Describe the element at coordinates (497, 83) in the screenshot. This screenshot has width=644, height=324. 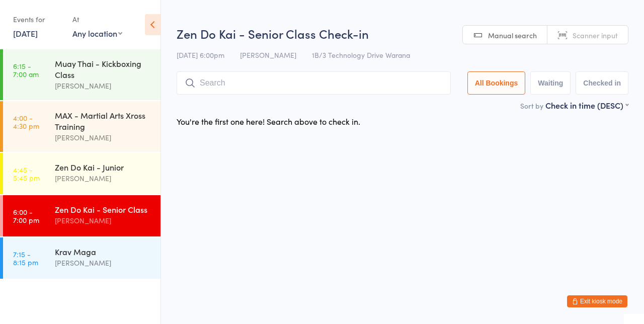
I see `button: All Bookings` at that location.